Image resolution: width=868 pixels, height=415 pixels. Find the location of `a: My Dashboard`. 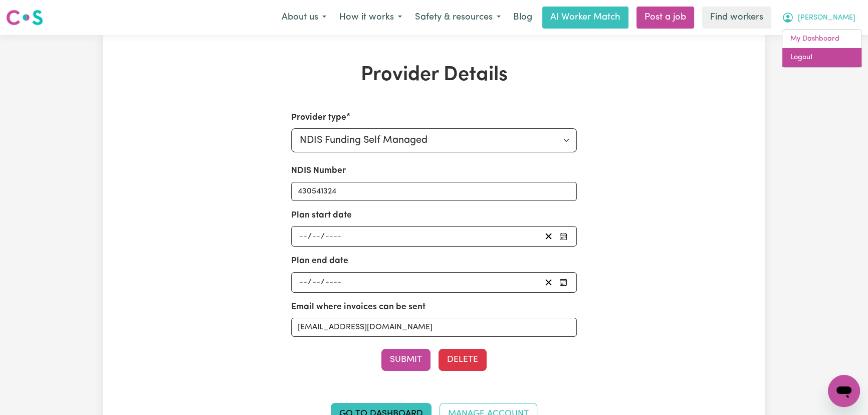

a: My Dashboard is located at coordinates (822, 39).